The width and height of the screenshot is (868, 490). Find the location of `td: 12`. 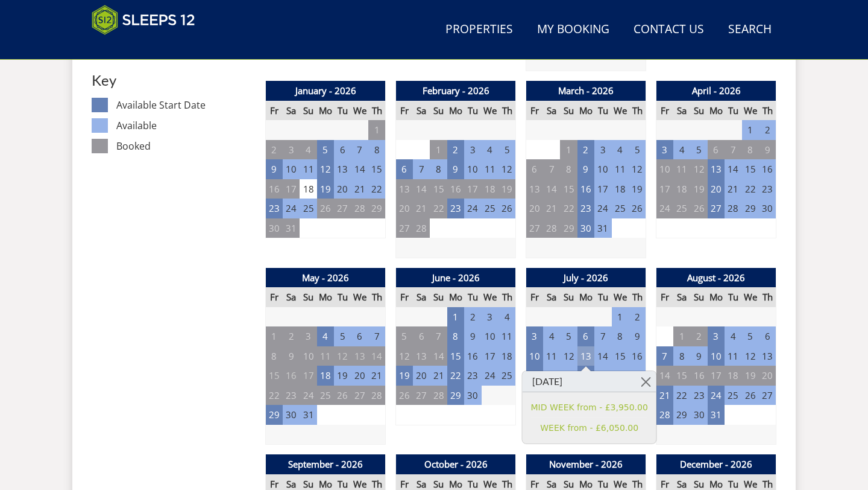

td: 12 is located at coordinates (569, 356).